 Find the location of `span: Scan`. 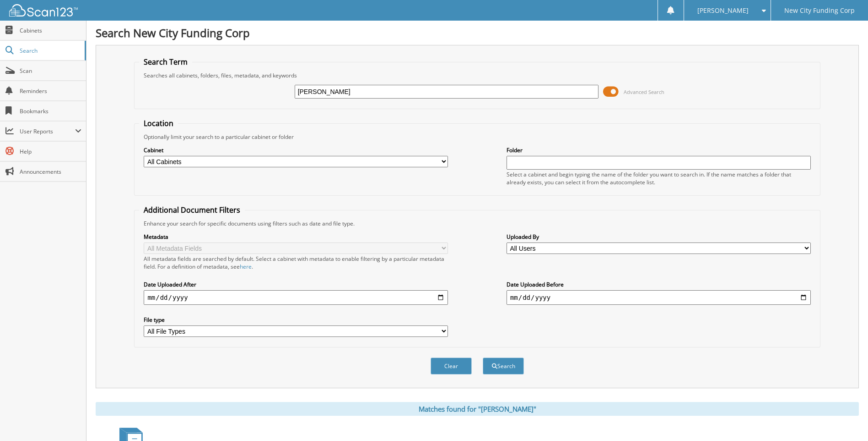

span: Scan is located at coordinates (51, 71).